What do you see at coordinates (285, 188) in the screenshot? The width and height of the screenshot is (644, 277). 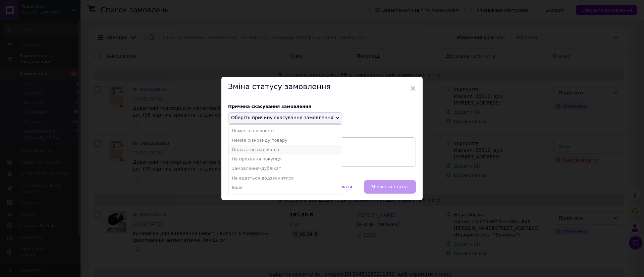 I see `li: Інше` at bounding box center [285, 188].